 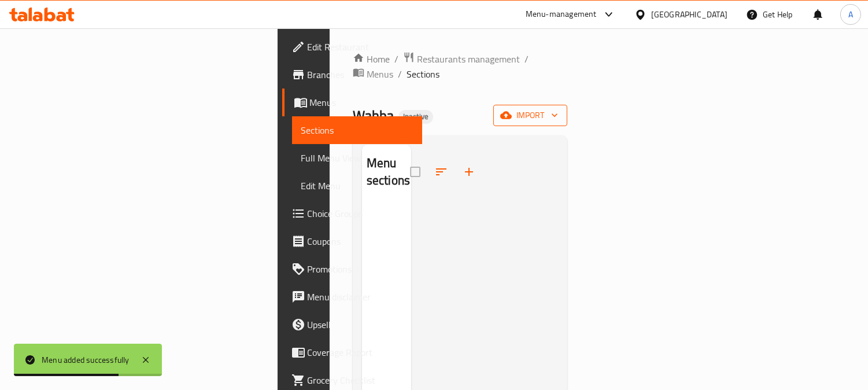 What do you see at coordinates (357, 186) in the screenshot?
I see `a: Edit Menu` at bounding box center [357, 186].